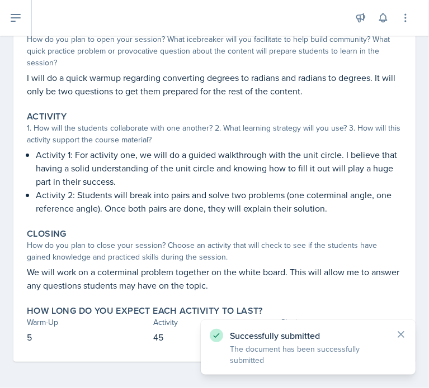 The height and width of the screenshot is (388, 429). Describe the element at coordinates (214, 84) in the screenshot. I see `p: I will do a quick warmup regarding converting degrees to radians and radians to degrees. It will ...` at that location.